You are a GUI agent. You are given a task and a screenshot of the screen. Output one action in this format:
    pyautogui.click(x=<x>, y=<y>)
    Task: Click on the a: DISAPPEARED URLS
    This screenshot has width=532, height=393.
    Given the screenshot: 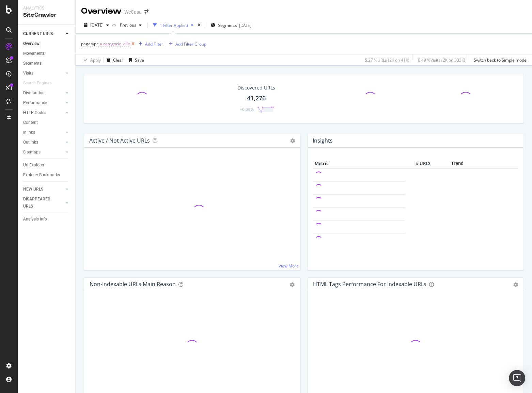 What is the action you would take?
    pyautogui.click(x=43, y=203)
    